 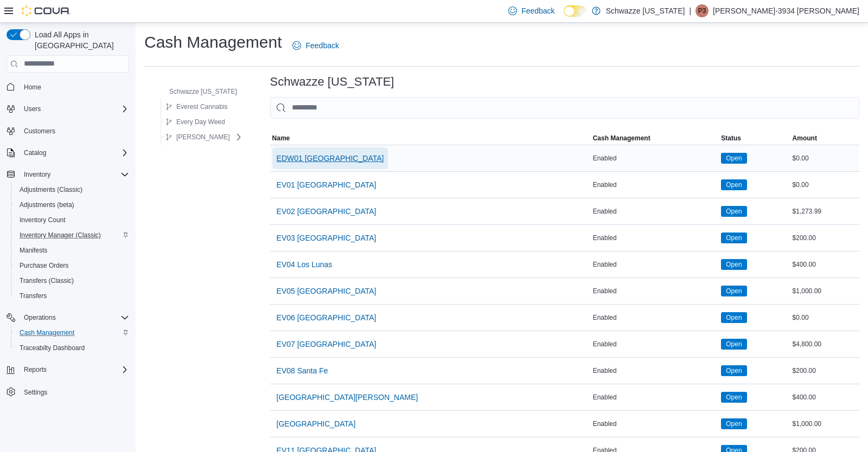 I want to click on span: EV04 Los Lunas, so click(x=305, y=264).